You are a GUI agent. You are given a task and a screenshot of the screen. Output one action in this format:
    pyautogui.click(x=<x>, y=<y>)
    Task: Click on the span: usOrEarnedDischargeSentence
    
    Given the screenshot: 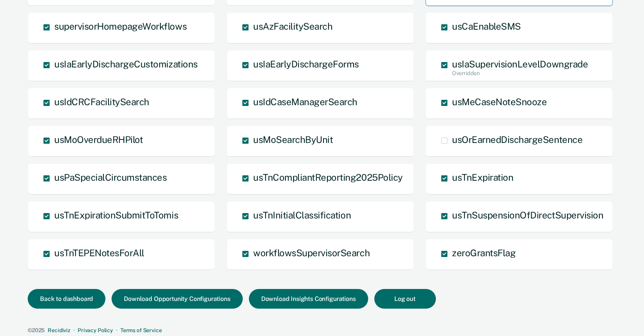 What is the action you would take?
    pyautogui.click(x=517, y=139)
    